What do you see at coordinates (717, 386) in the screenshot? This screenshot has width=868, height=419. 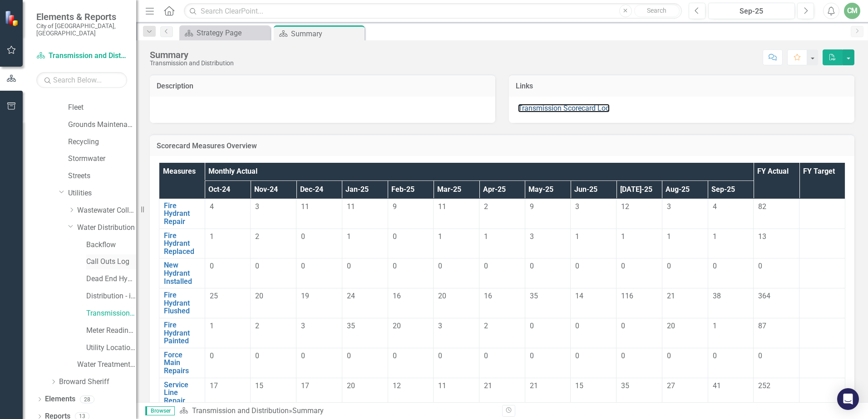 I see `span: 41` at bounding box center [717, 386].